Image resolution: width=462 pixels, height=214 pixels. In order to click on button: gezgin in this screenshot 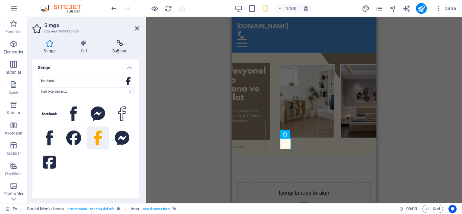, I will do `click(393, 8)`.